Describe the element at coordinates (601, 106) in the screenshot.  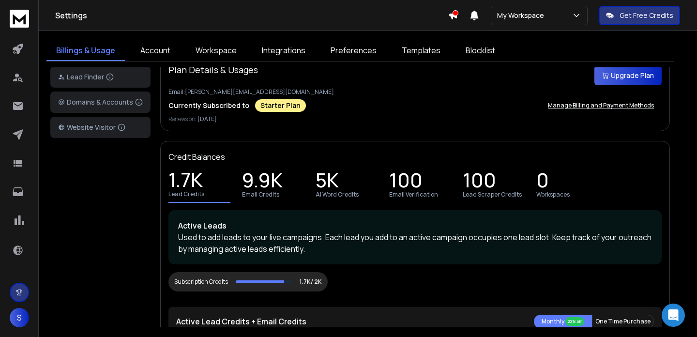
I see `p: Manage Billing and Payment Methods` at that location.